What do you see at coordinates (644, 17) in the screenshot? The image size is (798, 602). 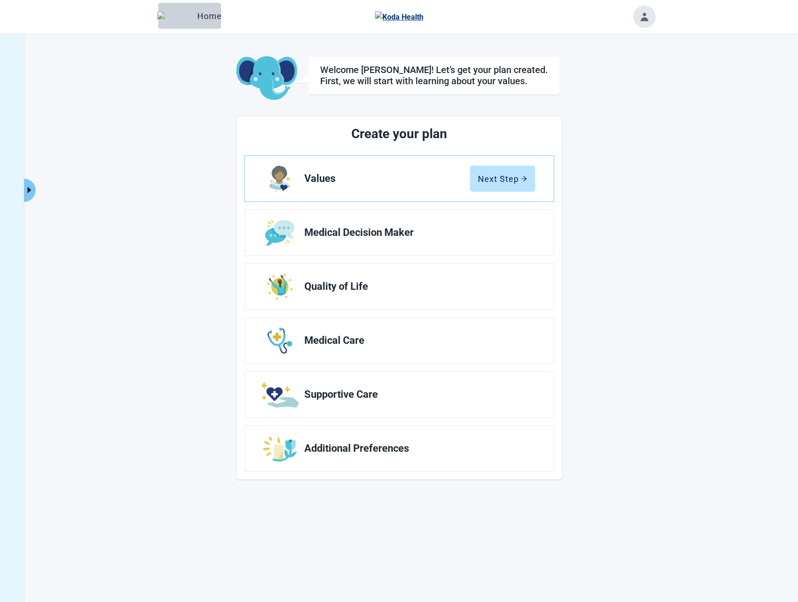 I see `button: Toggle account menu` at bounding box center [644, 17].